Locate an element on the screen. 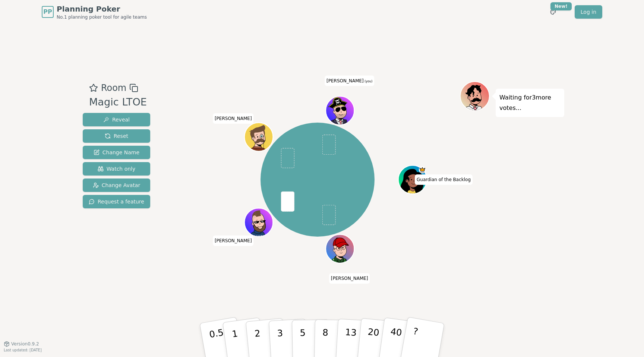 The image size is (644, 357). span: No.1 planning poker tool for agile teams is located at coordinates (102, 18).